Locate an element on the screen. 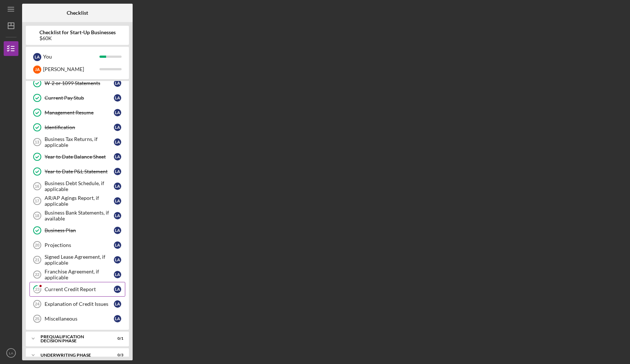 The image size is (630, 364). tspan: 13 is located at coordinates (37, 142).